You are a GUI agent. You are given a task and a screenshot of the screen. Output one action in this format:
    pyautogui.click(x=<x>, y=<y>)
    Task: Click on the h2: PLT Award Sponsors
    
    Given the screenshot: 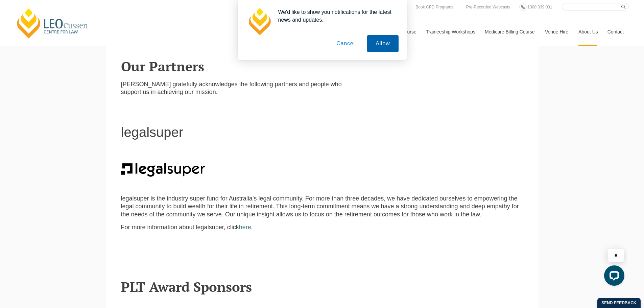 What is the action you would take?
    pyautogui.click(x=322, y=286)
    